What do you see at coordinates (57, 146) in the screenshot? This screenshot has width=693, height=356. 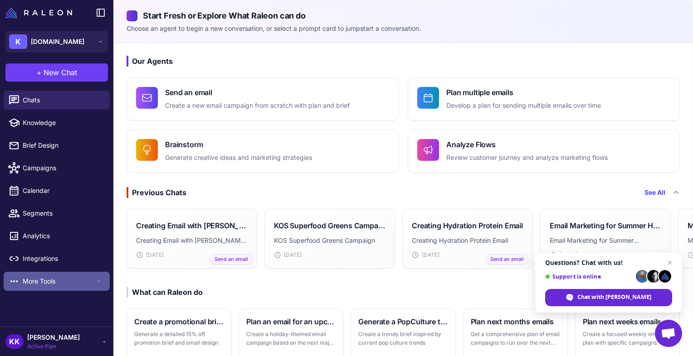 I see `a: Brief Design` at bounding box center [57, 146].